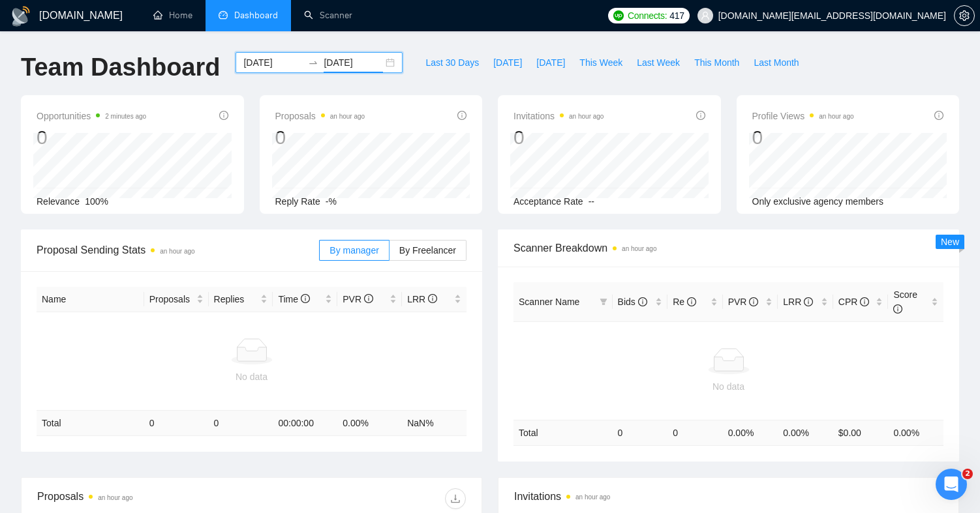 This screenshot has height=513, width=980. Describe the element at coordinates (173, 15) in the screenshot. I see `a: homeHome` at that location.